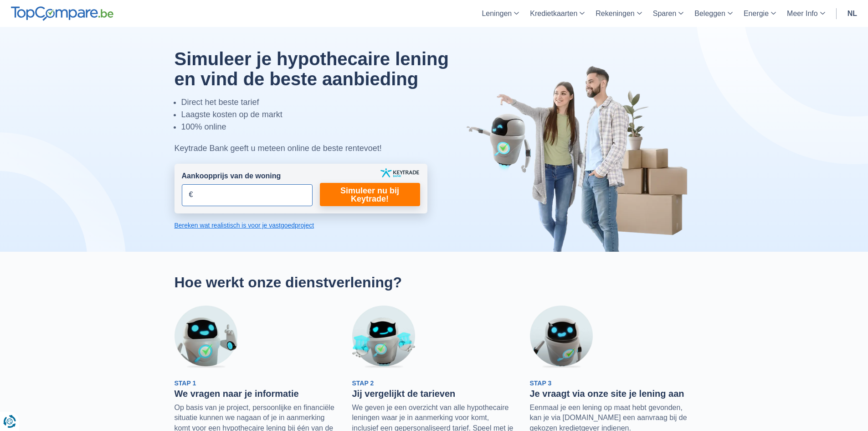  Describe the element at coordinates (301, 225) in the screenshot. I see `a: Bereken wat realistisch is voor je vastgoedproject` at that location.